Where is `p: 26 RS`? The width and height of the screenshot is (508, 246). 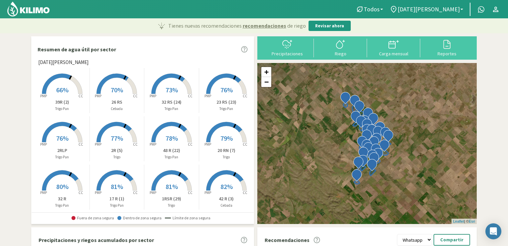
p: 26 RS is located at coordinates (117, 102).